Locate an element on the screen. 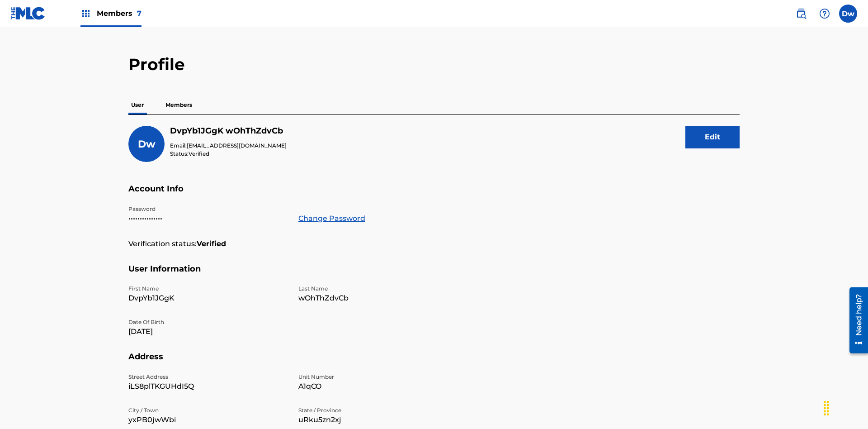 The height and width of the screenshot is (429, 868). p: uRku5zn2xj is located at coordinates (378, 420).